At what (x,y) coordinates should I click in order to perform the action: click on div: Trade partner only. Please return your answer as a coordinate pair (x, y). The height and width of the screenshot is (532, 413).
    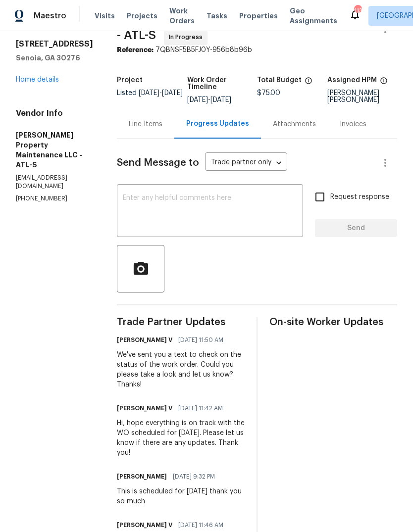
    Looking at the image, I should click on (246, 163).